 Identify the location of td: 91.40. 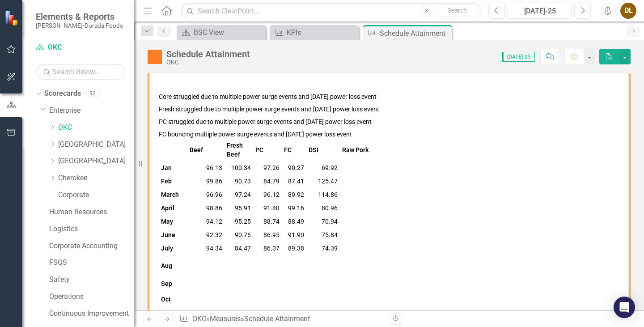
(267, 208).